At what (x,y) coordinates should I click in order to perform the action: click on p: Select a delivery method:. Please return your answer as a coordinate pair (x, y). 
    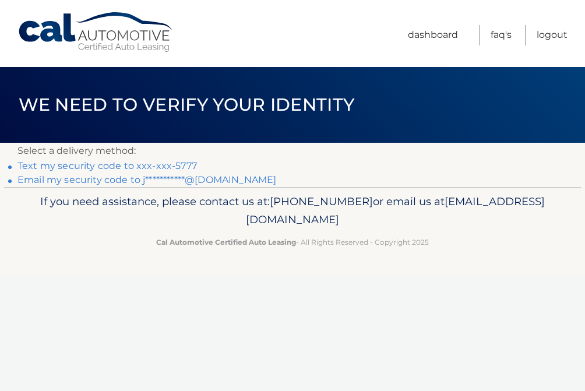
    Looking at the image, I should click on (293, 151).